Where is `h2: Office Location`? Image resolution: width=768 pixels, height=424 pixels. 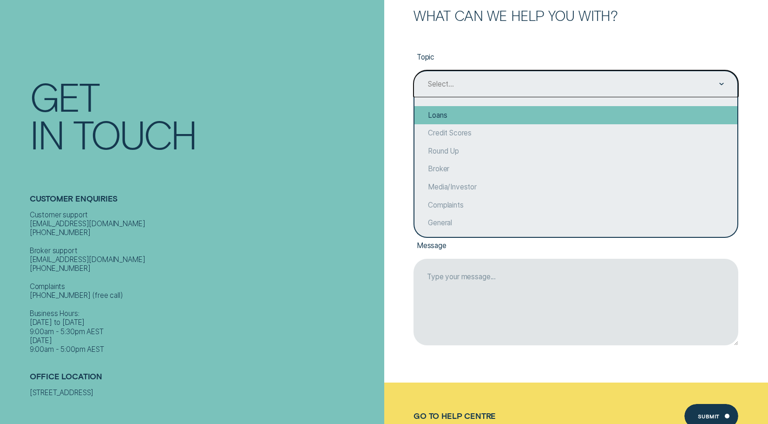
h2: Office Location is located at coordinates (205, 379).